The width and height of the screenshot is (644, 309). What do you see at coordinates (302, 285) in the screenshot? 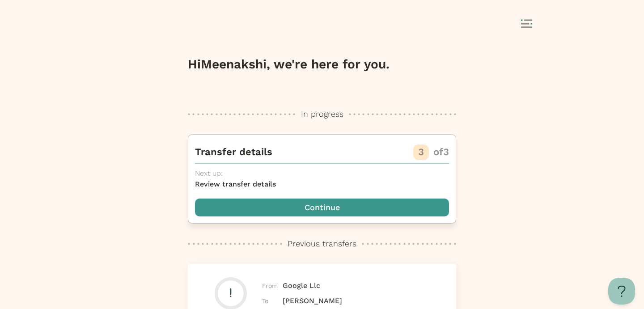
I see `span: Google Llc` at bounding box center [302, 285].